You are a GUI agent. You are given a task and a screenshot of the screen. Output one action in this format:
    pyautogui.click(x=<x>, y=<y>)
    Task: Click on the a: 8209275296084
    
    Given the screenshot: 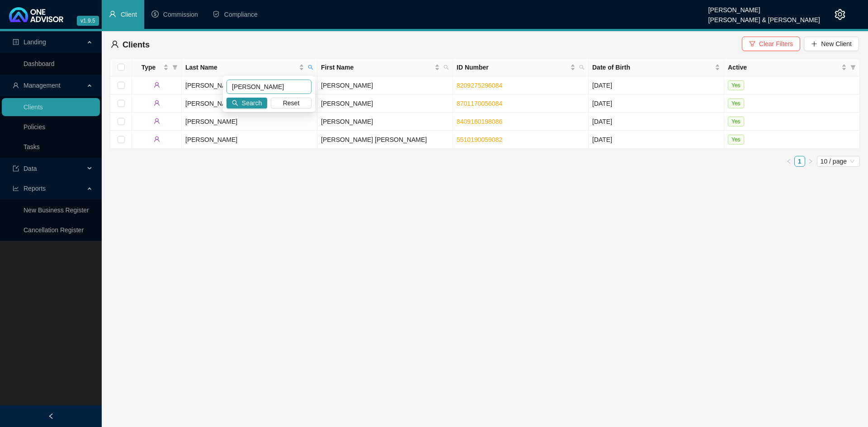 What is the action you would take?
    pyautogui.click(x=479, y=86)
    